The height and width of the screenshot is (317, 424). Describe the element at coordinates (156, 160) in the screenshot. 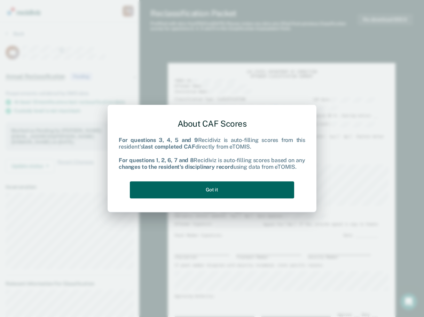

I see `b: For questions 1, 2, 6, 7 and 8` at that location.